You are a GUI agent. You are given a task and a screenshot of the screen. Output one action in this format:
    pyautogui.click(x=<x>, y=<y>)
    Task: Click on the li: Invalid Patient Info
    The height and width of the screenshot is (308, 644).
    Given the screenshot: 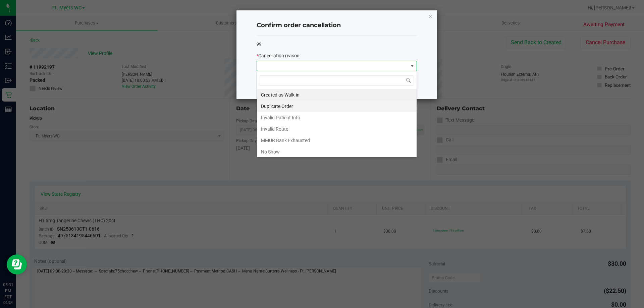 What is the action you would take?
    pyautogui.click(x=337, y=118)
    